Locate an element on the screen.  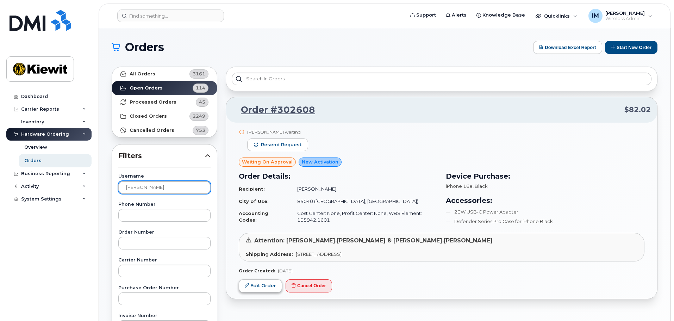
input: Search in orders is located at coordinates (442, 79).